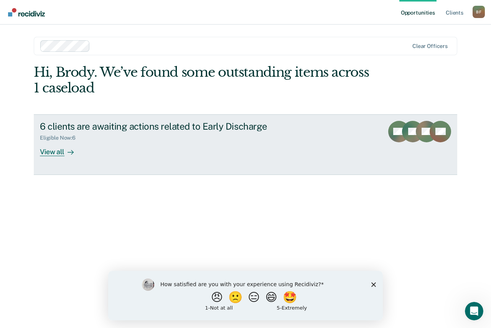  I want to click on img: Profile image for Kim, so click(40, 14).